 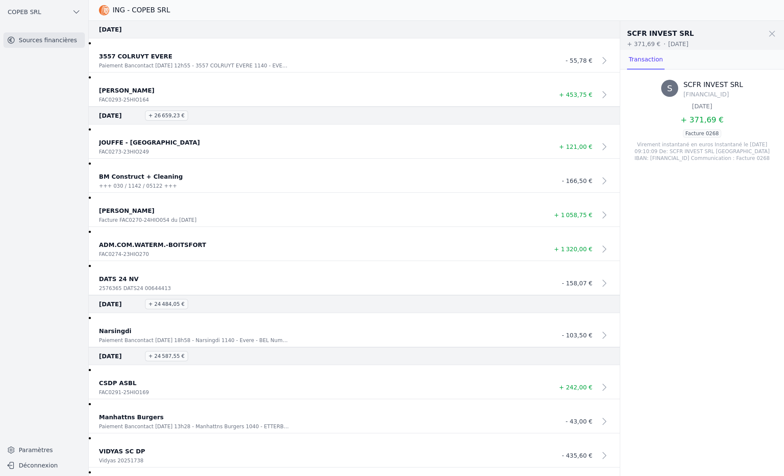 What do you see at coordinates (577, 283) in the screenshot?
I see `span: - 158,07 €` at bounding box center [577, 283].